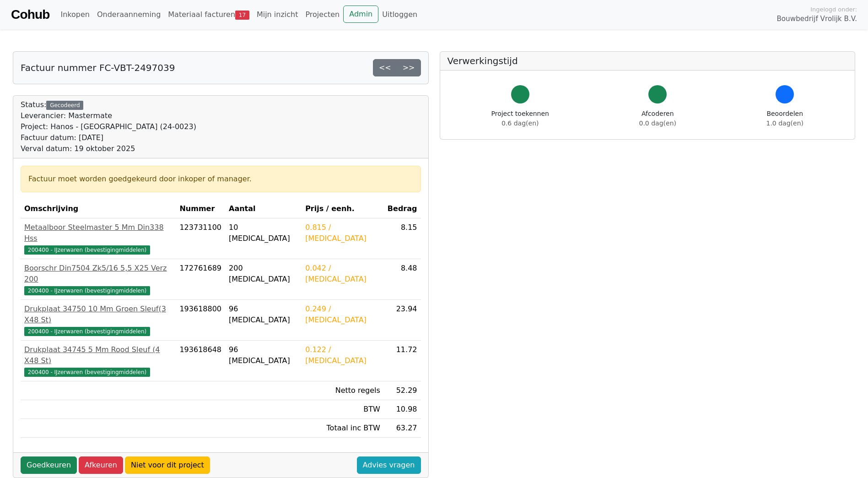 The height and width of the screenshot is (478, 868). What do you see at coordinates (342, 409) in the screenshot?
I see `td: BTW` at bounding box center [342, 409].